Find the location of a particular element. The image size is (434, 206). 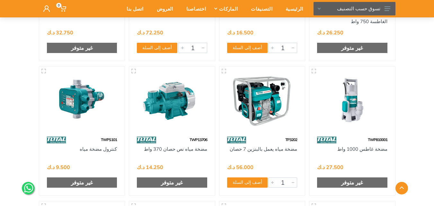

img: Royal Tools - كنترول مضخة مياه is located at coordinates (82, 100).